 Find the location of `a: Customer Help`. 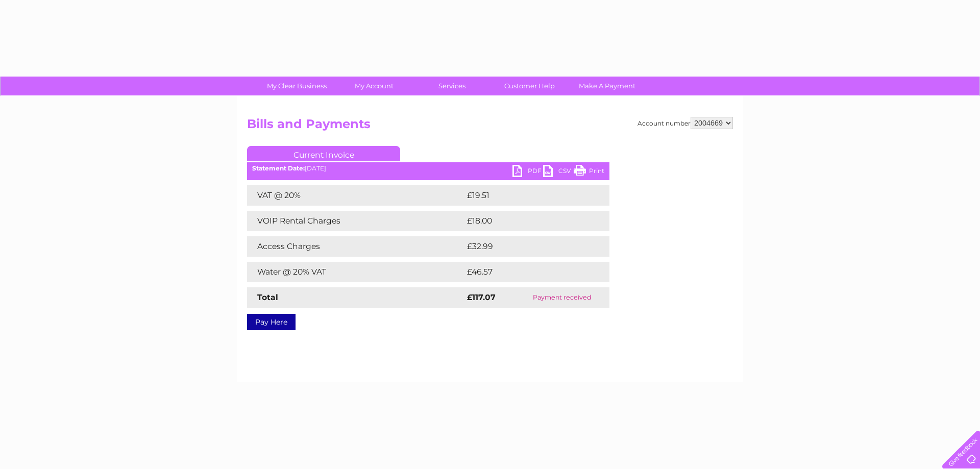

a: Customer Help is located at coordinates (529, 85).